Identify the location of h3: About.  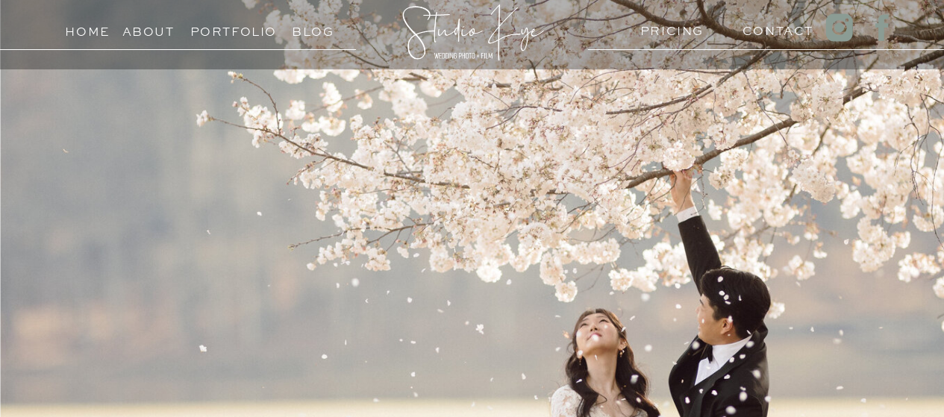
(149, 28).